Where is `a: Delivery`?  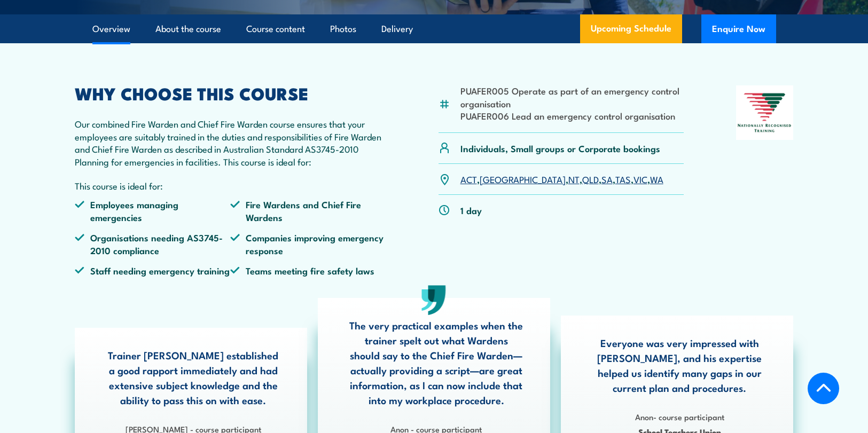
a: Delivery is located at coordinates (397, 29).